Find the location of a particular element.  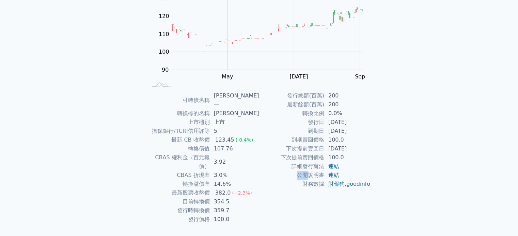

tspan: 90 is located at coordinates (165, 70).